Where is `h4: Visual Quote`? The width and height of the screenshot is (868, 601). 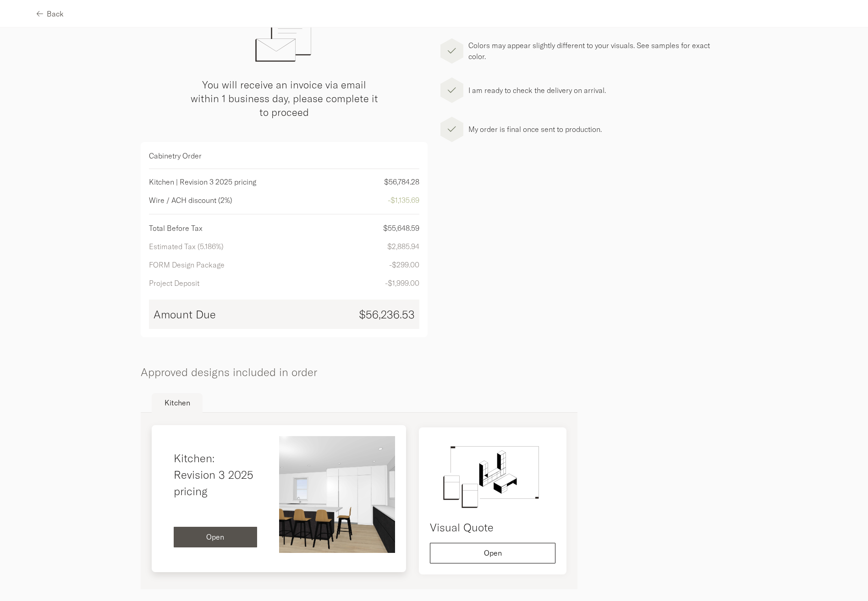 h4: Visual Quote is located at coordinates (492, 527).